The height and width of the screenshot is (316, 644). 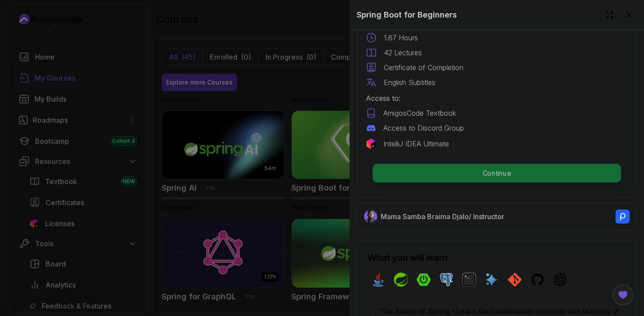 What do you see at coordinates (561, 280) in the screenshot?
I see `img: chatgpt logo` at bounding box center [561, 280].